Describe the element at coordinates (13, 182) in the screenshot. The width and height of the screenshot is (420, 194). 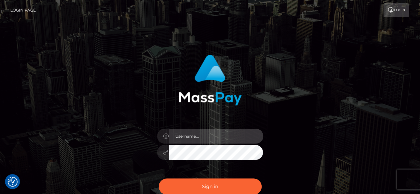
I see `img: Revisit consent button` at that location.